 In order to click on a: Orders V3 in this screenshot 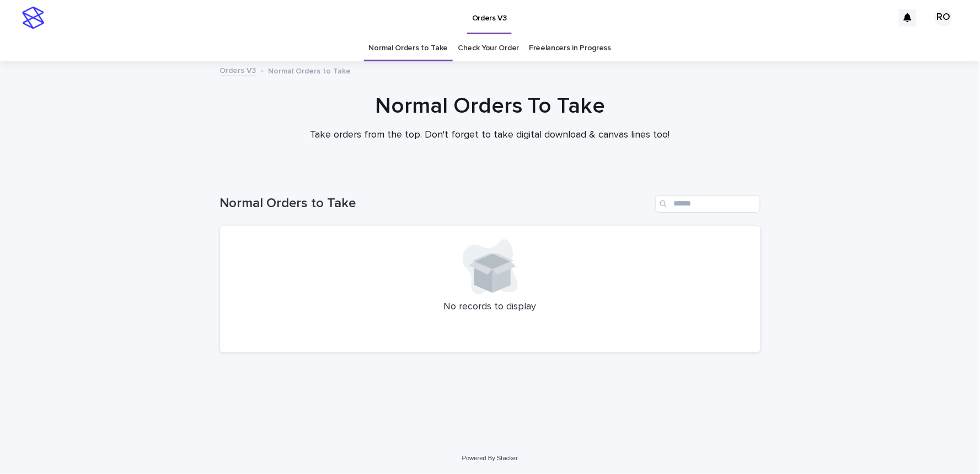, I will do `click(238, 70)`.